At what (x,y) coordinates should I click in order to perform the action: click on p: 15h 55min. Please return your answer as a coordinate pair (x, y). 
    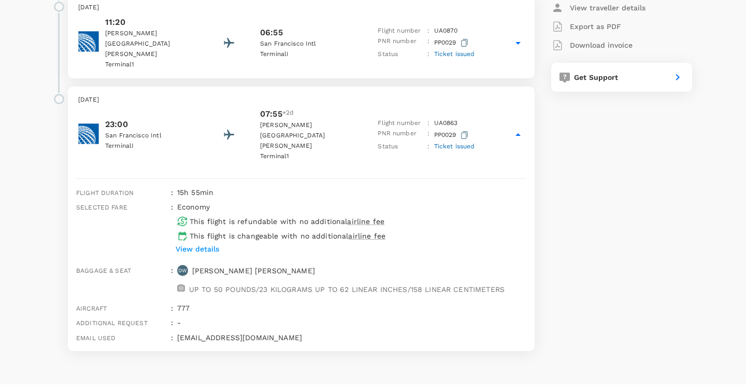
    Looking at the image, I should click on (352, 192).